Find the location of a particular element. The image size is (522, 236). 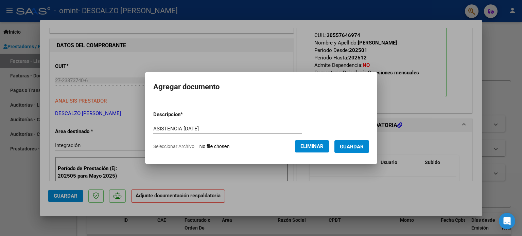

button: Eliminar is located at coordinates (312, 146).